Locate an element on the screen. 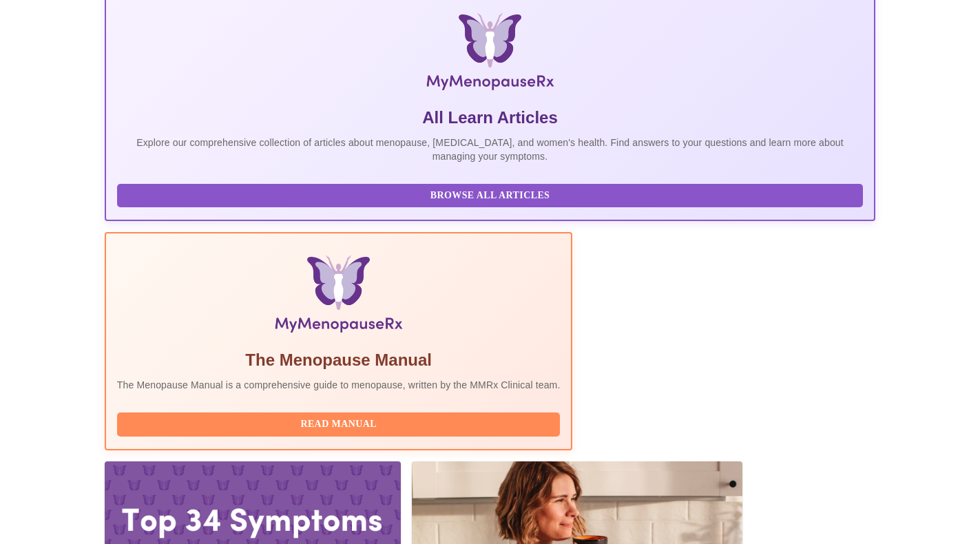 The width and height of the screenshot is (980, 544). button: Read Manual is located at coordinates (338, 424).